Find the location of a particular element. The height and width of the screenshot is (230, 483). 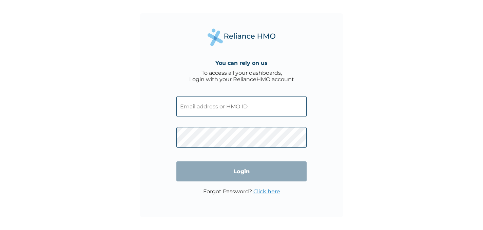

input: Email address or HMO ID is located at coordinates (242, 106).